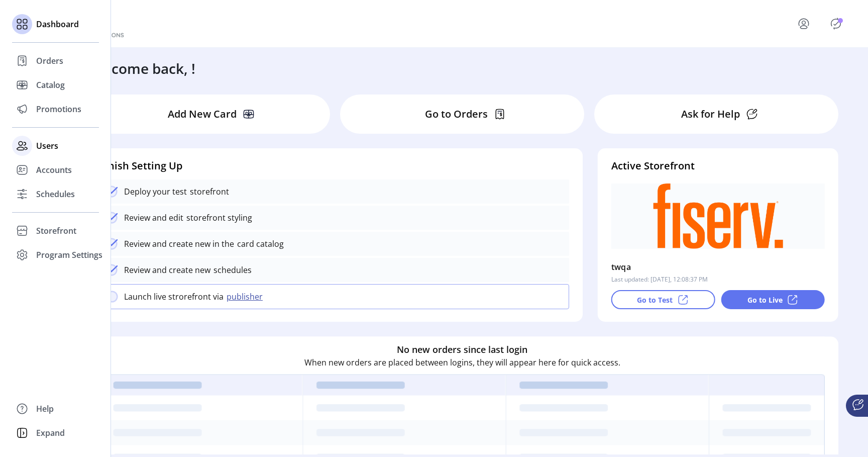 The image size is (868, 457). Describe the element at coordinates (141, 68) in the screenshot. I see `h3: Welcome back, !` at that location.